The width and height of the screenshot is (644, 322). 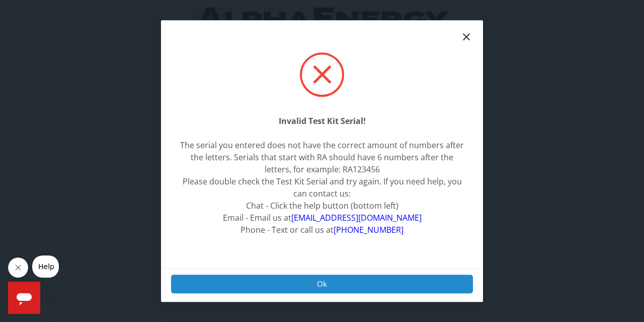 I want to click on div: The serial you entered does not have the correct amount of numbers after the letters. Serials tha..., so click(x=322, y=157).